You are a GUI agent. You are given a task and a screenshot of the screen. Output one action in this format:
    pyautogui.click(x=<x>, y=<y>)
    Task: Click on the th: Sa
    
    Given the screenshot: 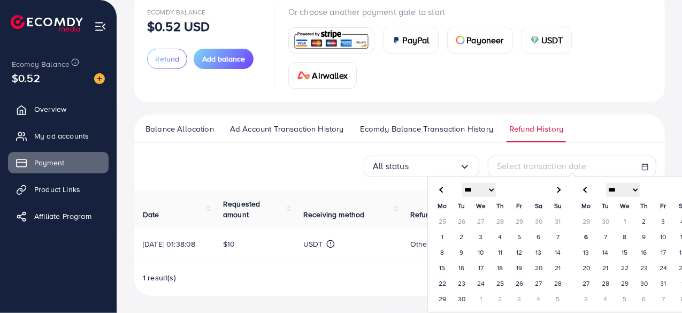 What is the action you would take?
    pyautogui.click(x=539, y=206)
    